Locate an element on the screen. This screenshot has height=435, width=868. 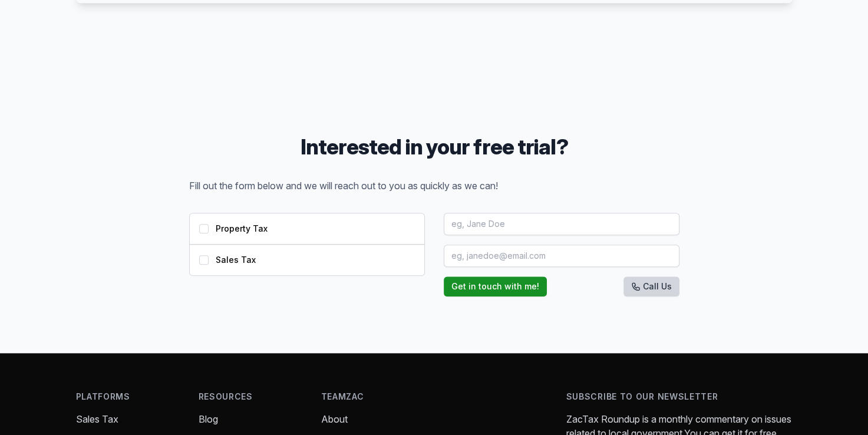
h4: TeamZac is located at coordinates (373, 396).